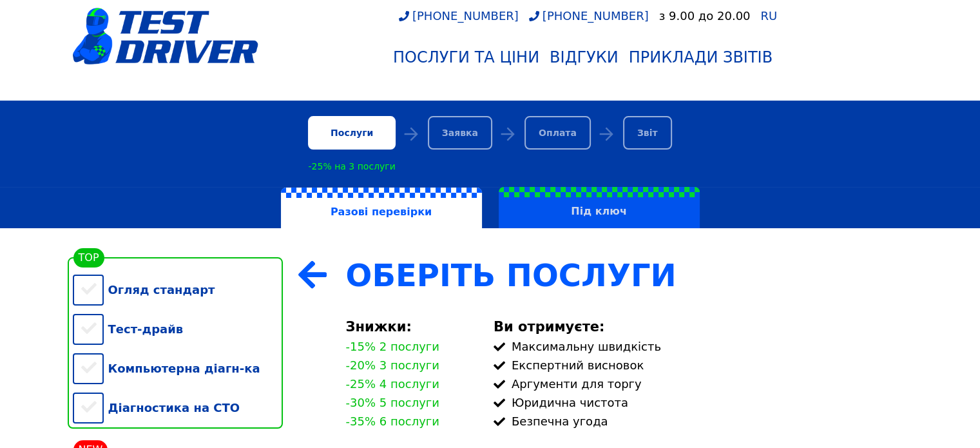 The width and height of the screenshot is (980, 448). What do you see at coordinates (700, 402) in the screenshot?
I see `div: Юридична чистота` at bounding box center [700, 402].